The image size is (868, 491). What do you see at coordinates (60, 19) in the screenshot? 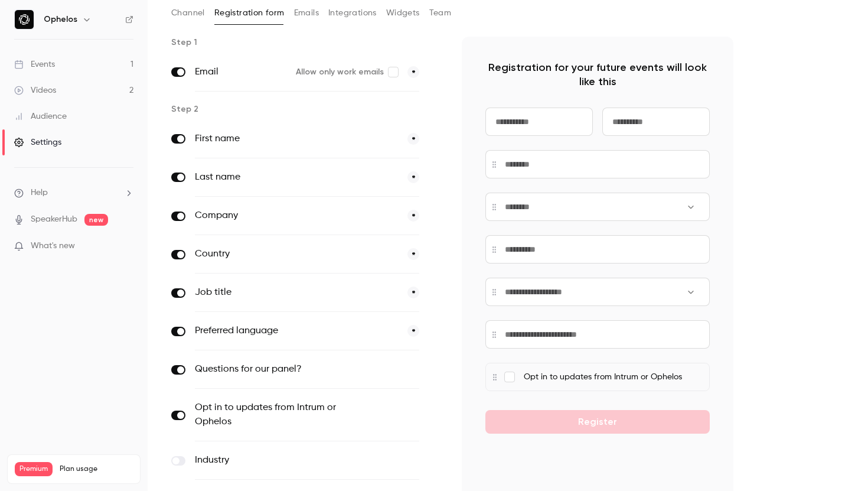
I see `h6: Ophelos` at bounding box center [60, 19].